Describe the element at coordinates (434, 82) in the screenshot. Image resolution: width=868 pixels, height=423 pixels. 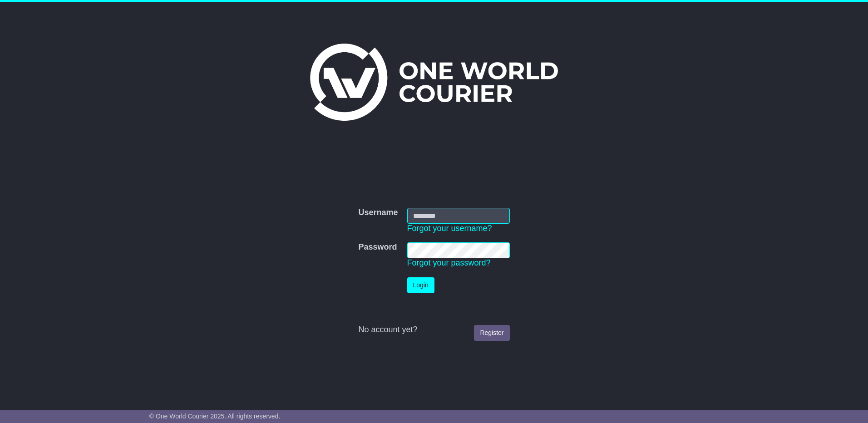
I see `img: One World` at that location.